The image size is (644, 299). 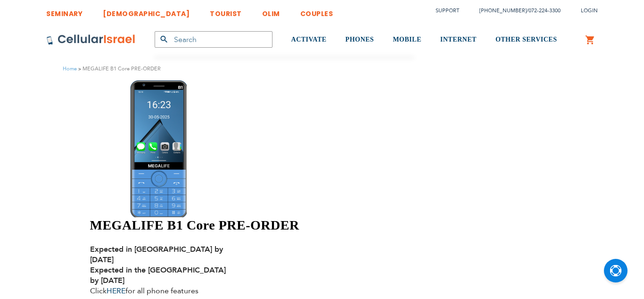 What do you see at coordinates (527, 39) in the screenshot?
I see `span: OTHER SERVICES` at bounding box center [527, 39].